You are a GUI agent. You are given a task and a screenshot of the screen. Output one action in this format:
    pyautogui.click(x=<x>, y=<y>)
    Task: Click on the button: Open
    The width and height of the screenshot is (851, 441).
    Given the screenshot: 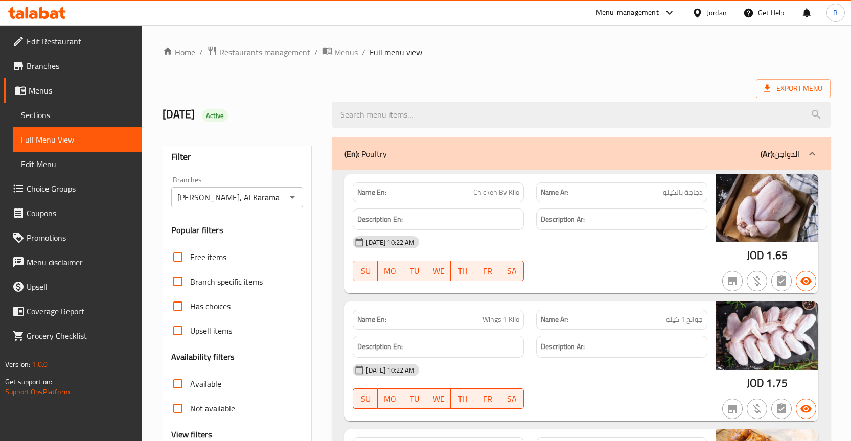 What is the action you would take?
    pyautogui.click(x=292, y=197)
    